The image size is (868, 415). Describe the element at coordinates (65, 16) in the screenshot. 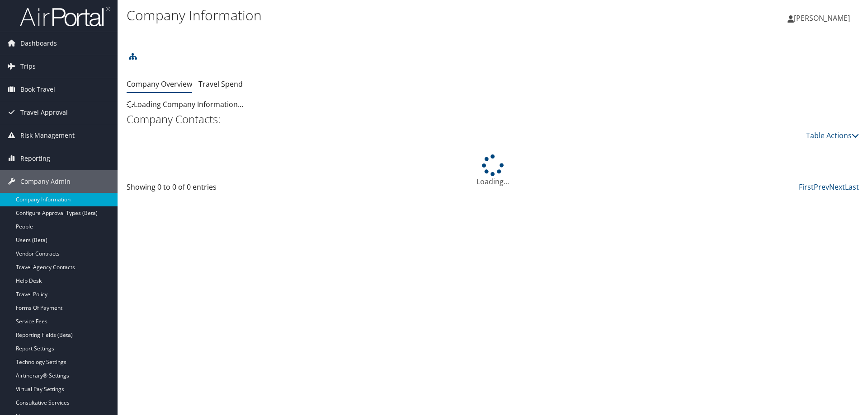

I see `img: airportal-logo.png` at that location.